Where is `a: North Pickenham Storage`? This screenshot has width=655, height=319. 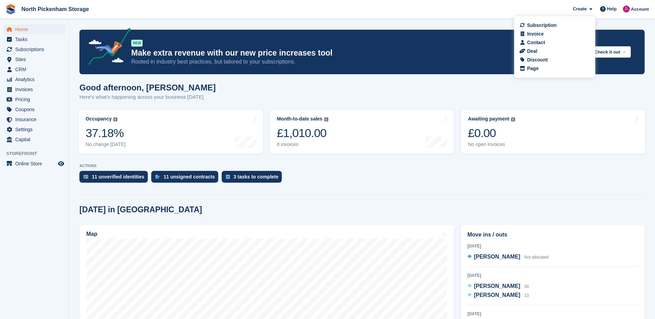
a: North Pickenham Storage is located at coordinates (55, 9).